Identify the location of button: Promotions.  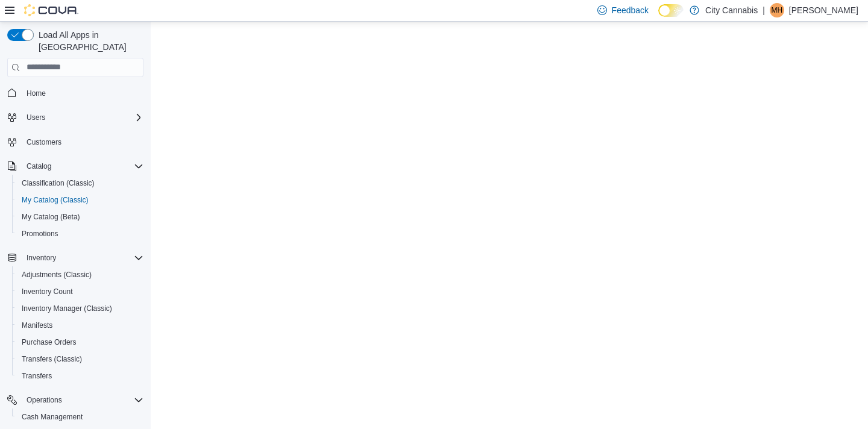
(80, 234).